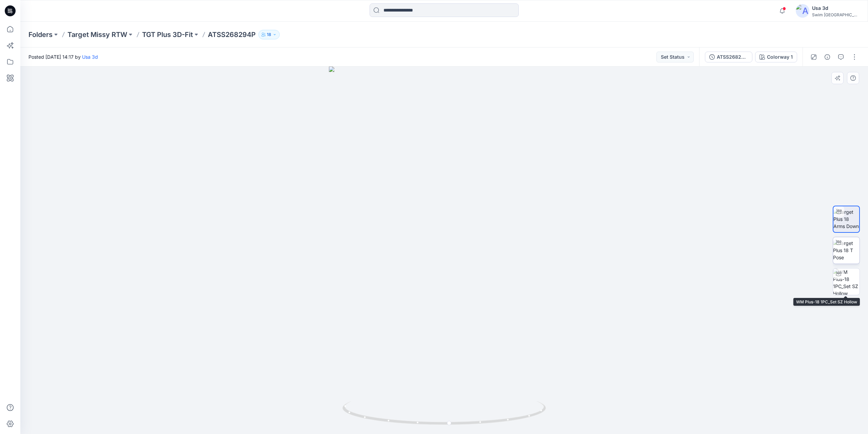 This screenshot has height=434, width=868. Describe the element at coordinates (847, 282) in the screenshot. I see `img: WM Plus-18 1PC_Set SZ Hollow` at that location.